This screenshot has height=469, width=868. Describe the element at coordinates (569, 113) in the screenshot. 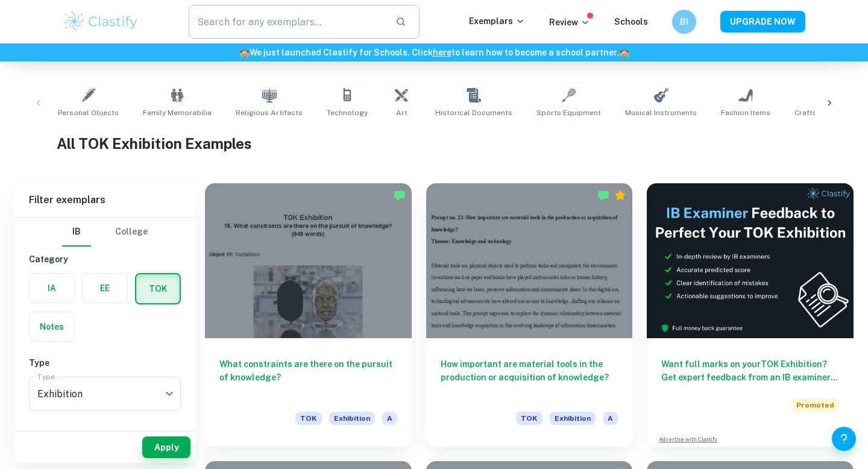

I see `span: Sports Equipment` at that location.